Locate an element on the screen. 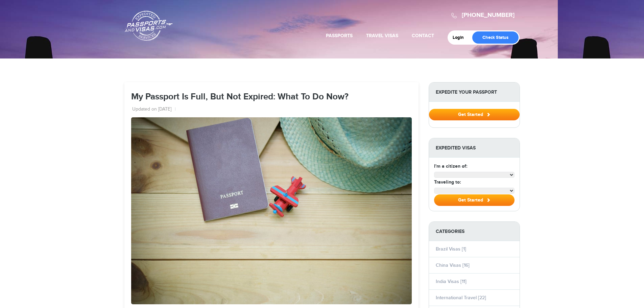 This screenshot has height=308, width=644. label: I'm a citizen of: is located at coordinates (450, 166).